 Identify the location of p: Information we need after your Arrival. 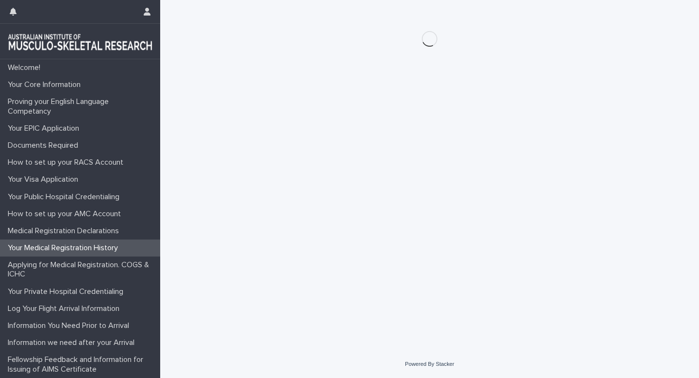
(73, 342).